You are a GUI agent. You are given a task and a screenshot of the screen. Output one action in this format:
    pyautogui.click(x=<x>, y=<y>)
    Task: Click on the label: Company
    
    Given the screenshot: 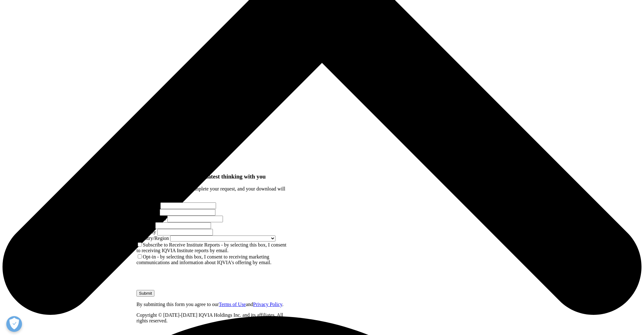 What is the action you would take?
    pyautogui.click(x=146, y=231)
    